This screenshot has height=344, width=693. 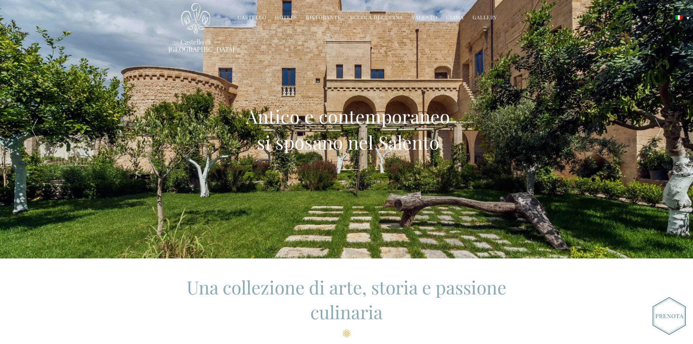 What do you see at coordinates (346, 299) in the screenshot?
I see `span: Una collezione di arte, storia e passione culinaria` at bounding box center [346, 299].